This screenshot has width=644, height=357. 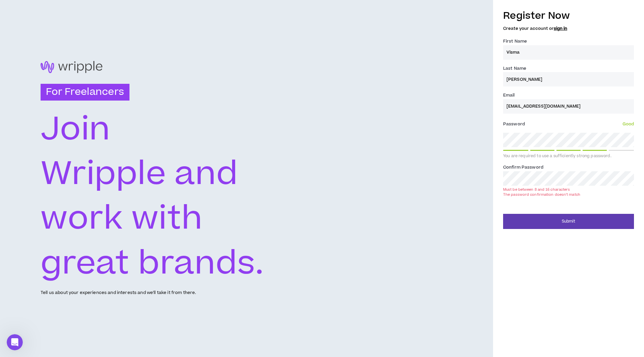 I want to click on text: Join, so click(x=75, y=130).